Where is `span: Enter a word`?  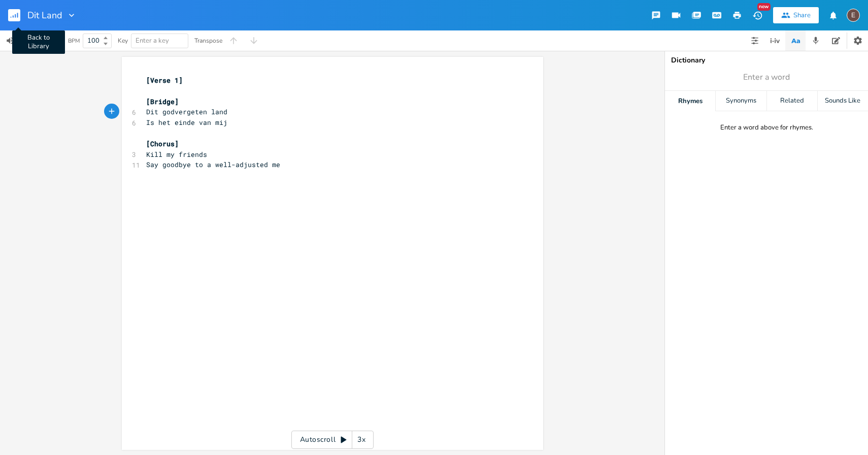
span: Enter a word is located at coordinates (766, 77).